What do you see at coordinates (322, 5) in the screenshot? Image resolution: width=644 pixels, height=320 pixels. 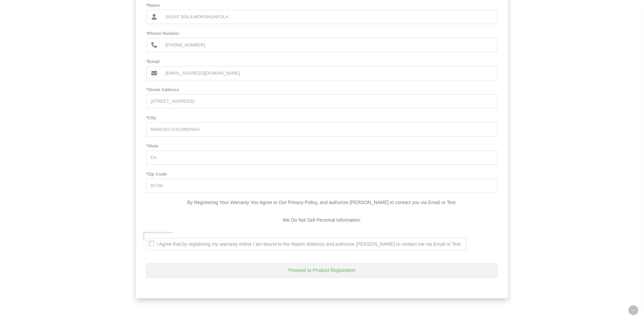 I see `span: *Name` at bounding box center [322, 5].